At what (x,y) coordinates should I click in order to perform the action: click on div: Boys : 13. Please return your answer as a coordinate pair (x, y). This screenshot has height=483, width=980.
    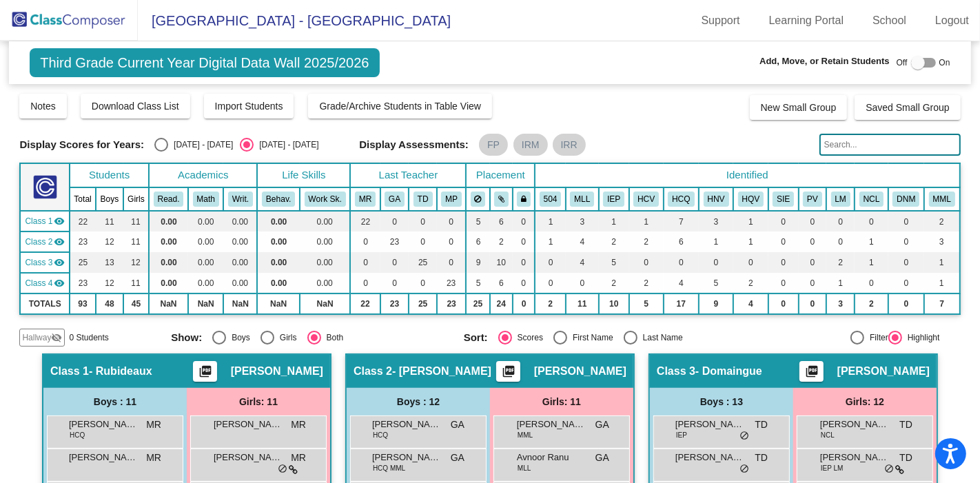
    Looking at the image, I should click on (721, 402).